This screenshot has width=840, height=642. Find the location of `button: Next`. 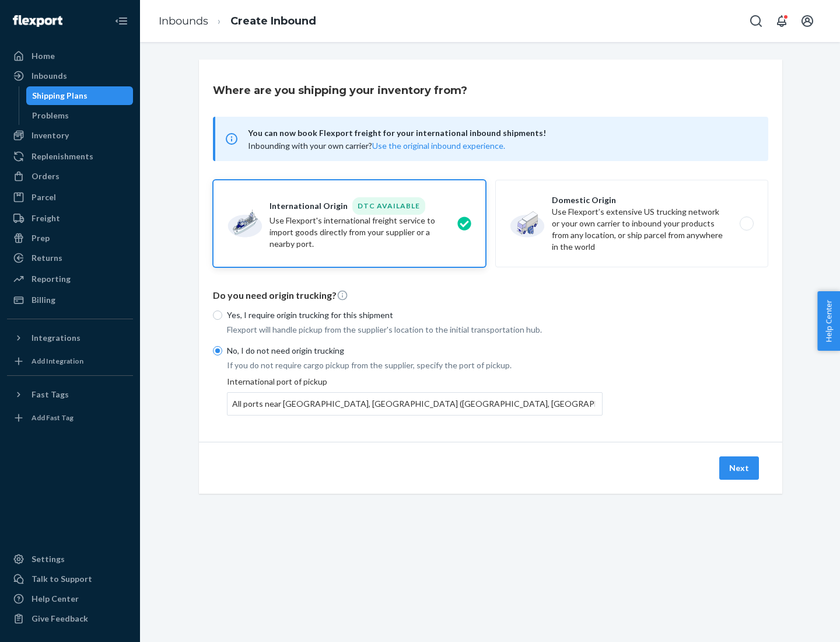

button: Next is located at coordinates (739, 468).